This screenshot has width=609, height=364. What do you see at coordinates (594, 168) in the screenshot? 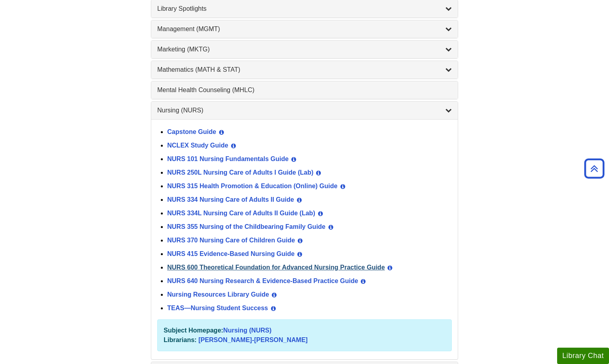
I see `a: Back to Top` at bounding box center [594, 168].